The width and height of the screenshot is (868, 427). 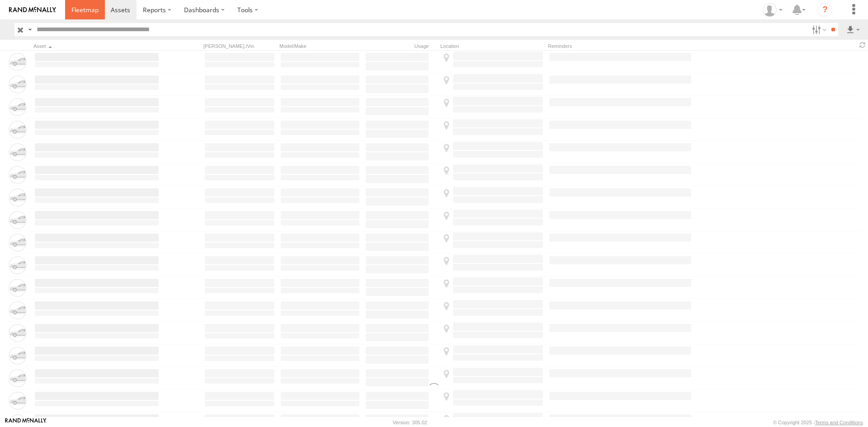 What do you see at coordinates (853, 30) in the screenshot?
I see `label: Export results as...` at bounding box center [853, 30].